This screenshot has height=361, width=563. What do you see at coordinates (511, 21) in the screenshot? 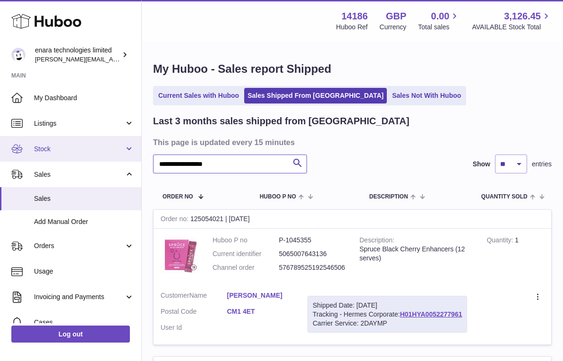
I see `a: 3,126.45 AVAILABLE Stock Total` at bounding box center [511, 21].